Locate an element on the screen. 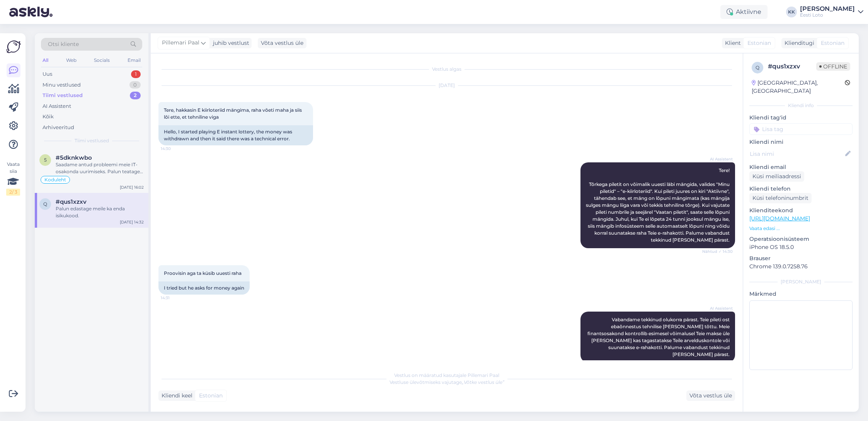 This screenshot has width=868, height=421. div: Küsi meiliaadressi is located at coordinates (777, 176).